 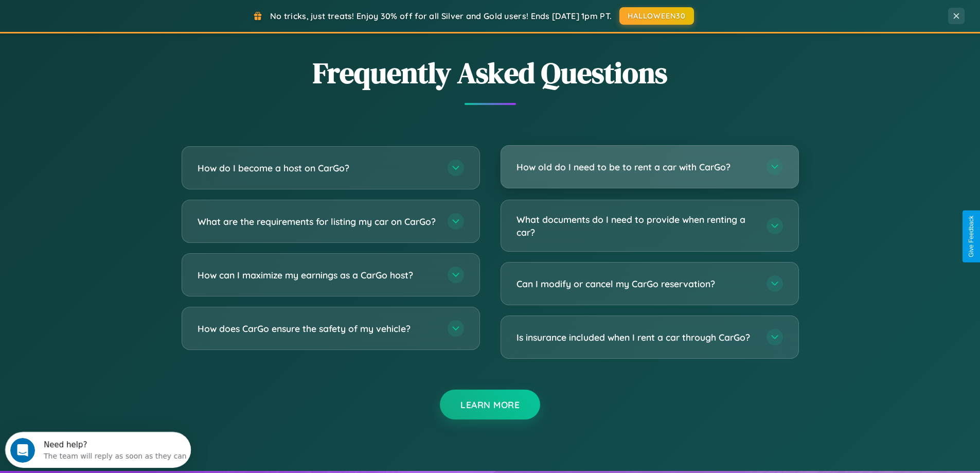 What do you see at coordinates (636, 337) in the screenshot?
I see `h3: Is insurance included when I rent a car through CarGo?` at bounding box center [636, 337].